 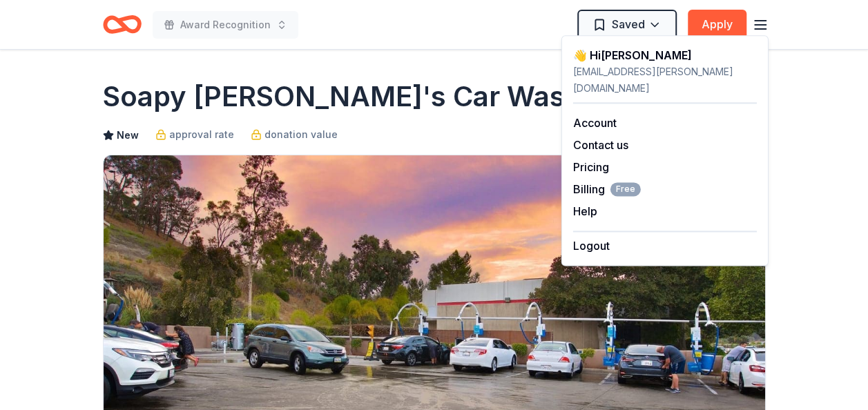 I want to click on button: Saved, so click(x=626, y=25).